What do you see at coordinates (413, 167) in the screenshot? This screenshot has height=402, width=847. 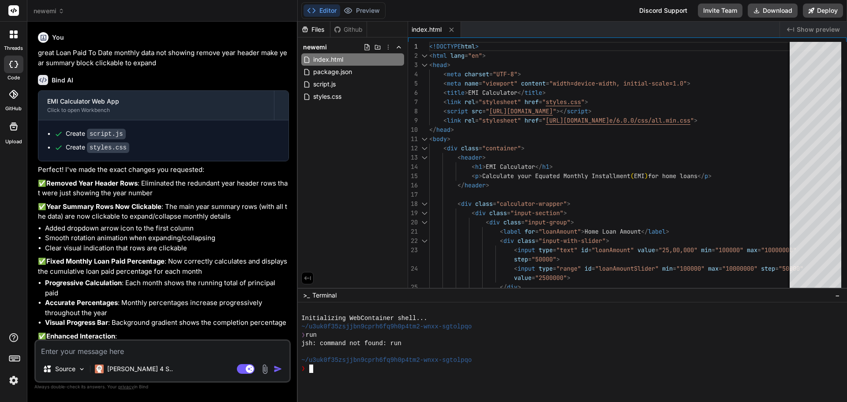 I see `div: 14` at bounding box center [413, 167].